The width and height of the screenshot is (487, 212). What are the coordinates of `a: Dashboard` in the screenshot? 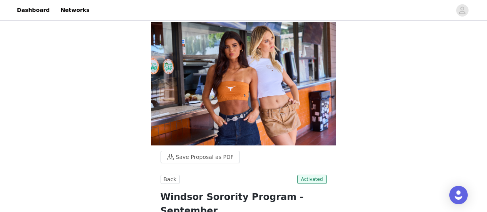 It's located at (33, 10).